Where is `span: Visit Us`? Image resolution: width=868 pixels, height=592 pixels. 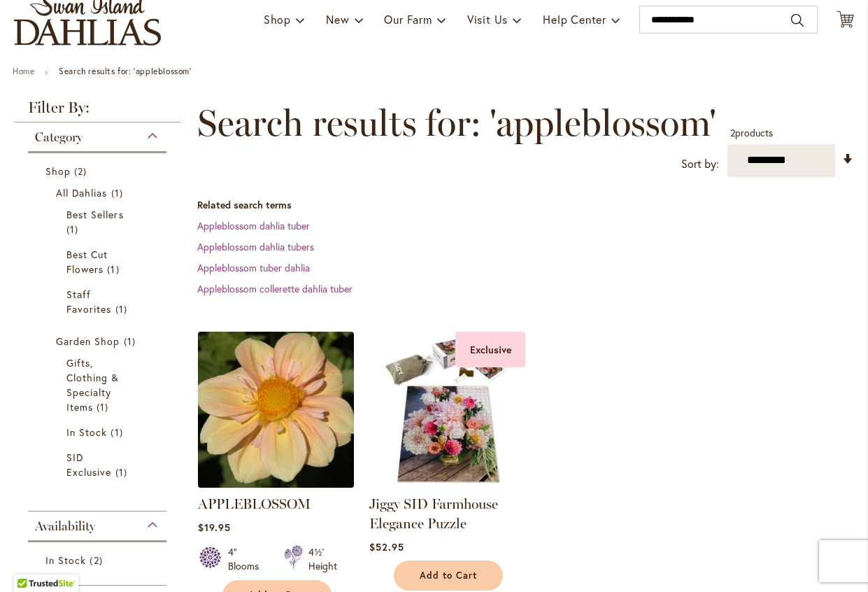
span: Visit Us is located at coordinates (488, 19).